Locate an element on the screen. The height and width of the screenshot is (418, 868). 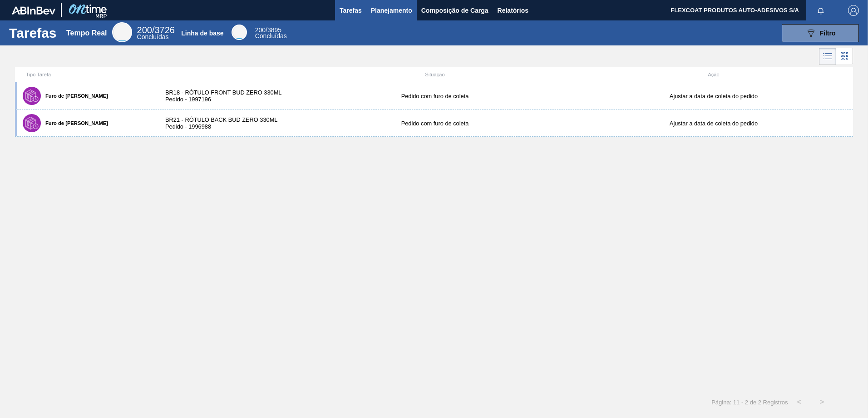
img: TNhmsLtSVTkK8tSr43FrP2fwEKptu5GPRR3wAAAABJRU5ErkJggg== is located at coordinates (33, 11).